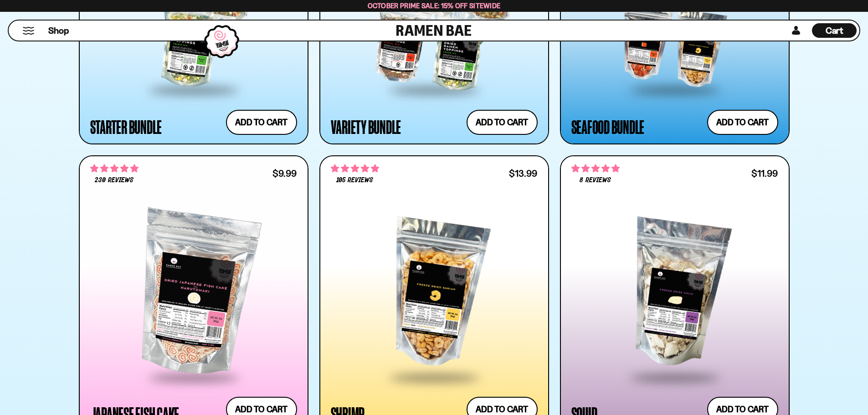  What do you see at coordinates (126, 127) in the screenshot?
I see `div: Starter Bundle` at bounding box center [126, 127].